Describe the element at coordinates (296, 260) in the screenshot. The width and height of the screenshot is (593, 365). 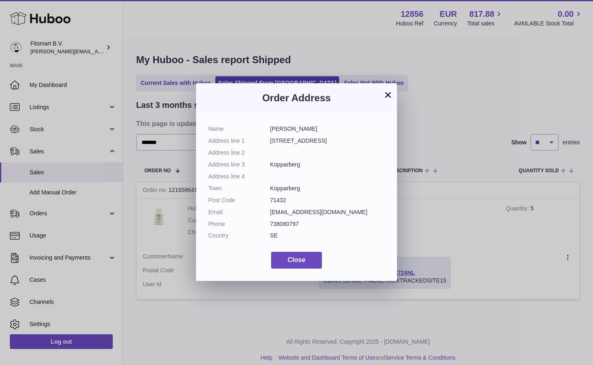
I see `span: Close` at that location.